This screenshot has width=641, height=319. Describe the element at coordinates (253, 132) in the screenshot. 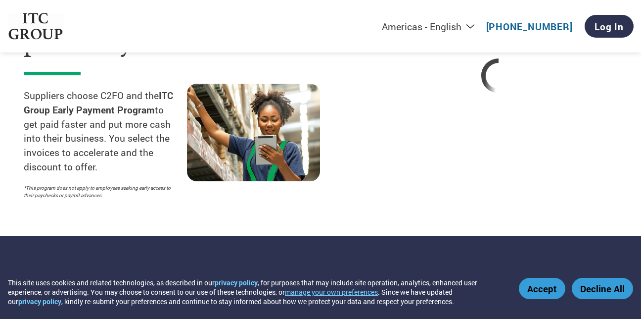

I see `img: supply chain worker` at that location.